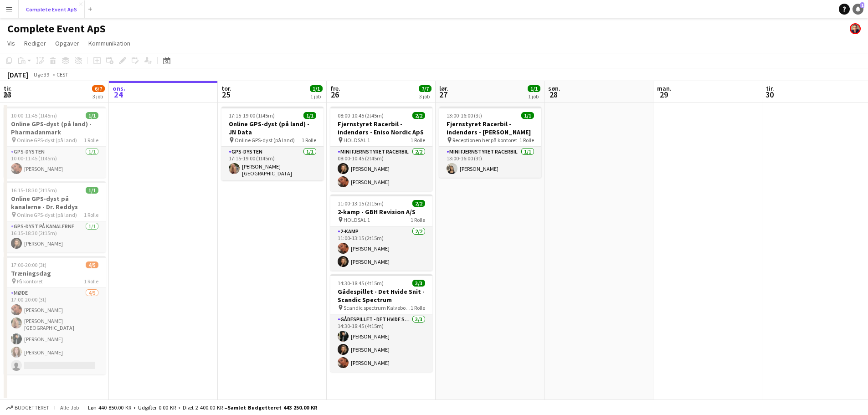  Describe the element at coordinates (381, 232) in the screenshot. I see `app-job-card: 11:00-13:15 (2t15m)2/22-kamp - GBH Revision A/S HOLDSAL 11 Rolle2-kamp2/211:00-13:15 (2t15m)[PERS...` at that location.